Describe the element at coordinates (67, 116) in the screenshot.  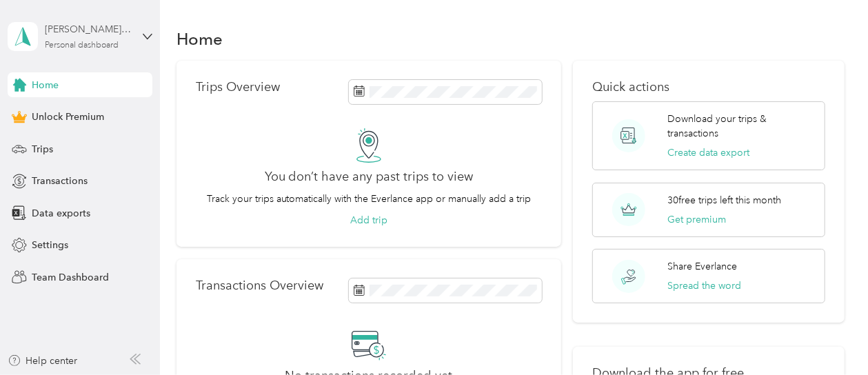
I see `span: Unlock Premium` at that location.